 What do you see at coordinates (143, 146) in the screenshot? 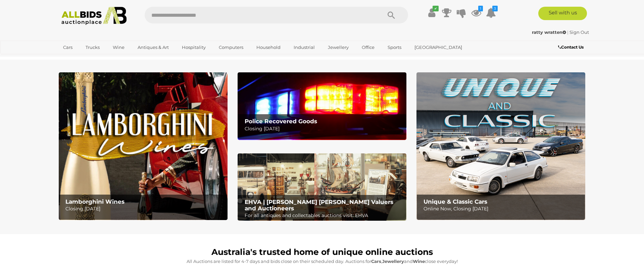
I see `img: Lamborghini Wines` at bounding box center [143, 146].